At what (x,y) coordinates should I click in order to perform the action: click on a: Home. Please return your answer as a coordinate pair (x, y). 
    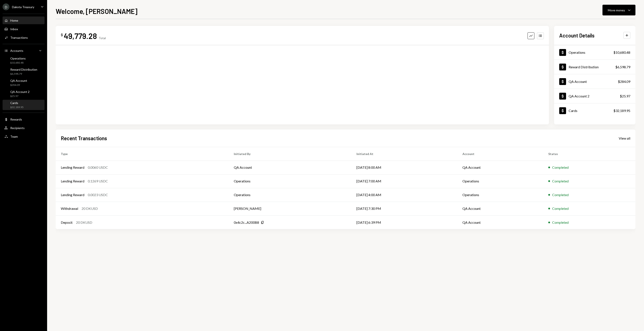
    Looking at the image, I should click on (24, 20).